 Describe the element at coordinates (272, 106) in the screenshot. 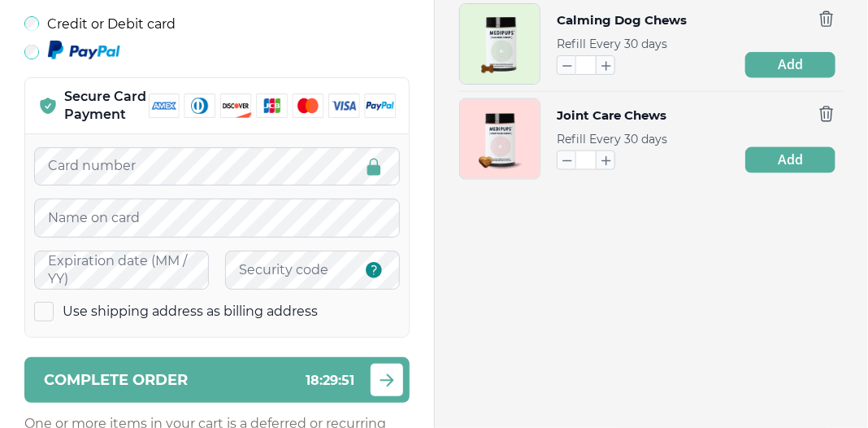

I see `img: payment methods` at that location.